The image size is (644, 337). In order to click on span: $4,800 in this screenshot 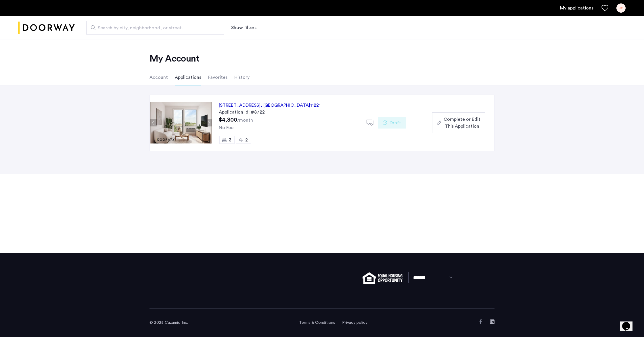, I will do `click(228, 120)`.